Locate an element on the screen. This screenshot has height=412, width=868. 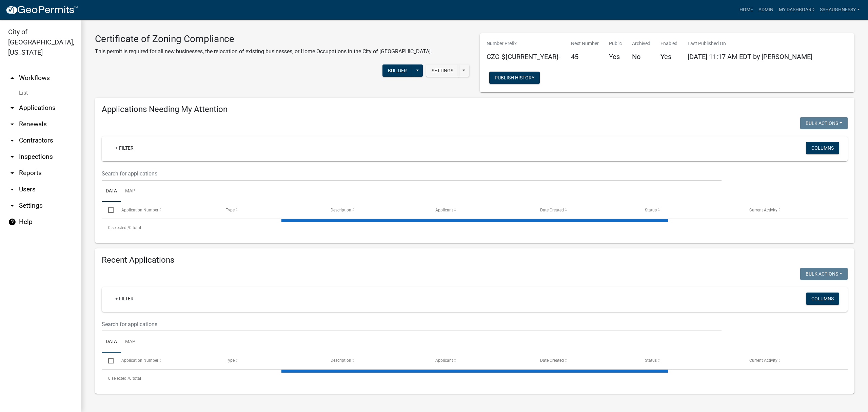
a: sshaughnessy is located at coordinates (840, 10).